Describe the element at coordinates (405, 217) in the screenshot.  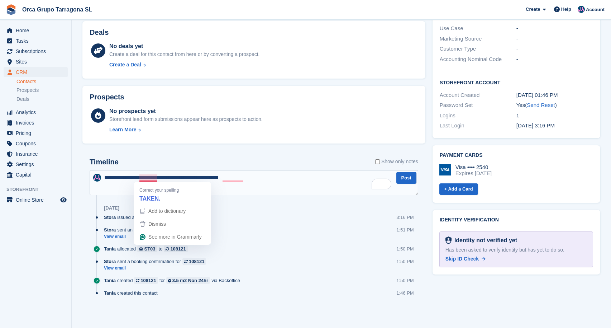
I see `div: 3:16 PM` at that location.